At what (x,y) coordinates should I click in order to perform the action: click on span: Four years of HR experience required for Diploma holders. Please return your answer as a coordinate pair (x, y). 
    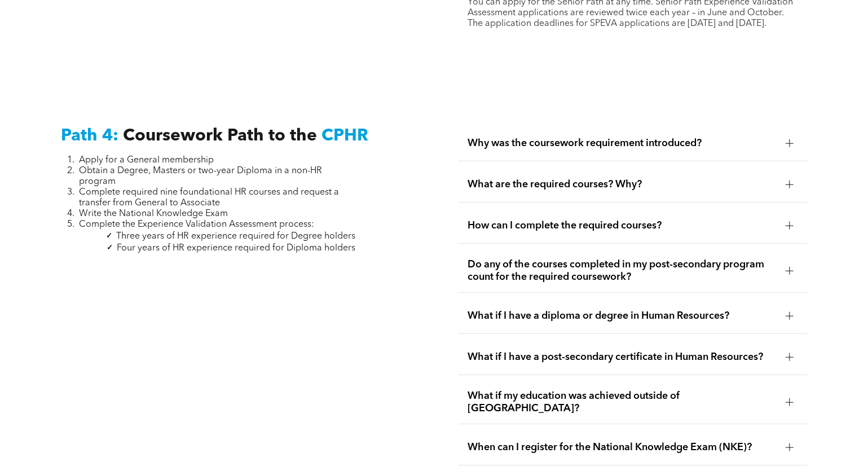
    Looking at the image, I should click on (236, 249).